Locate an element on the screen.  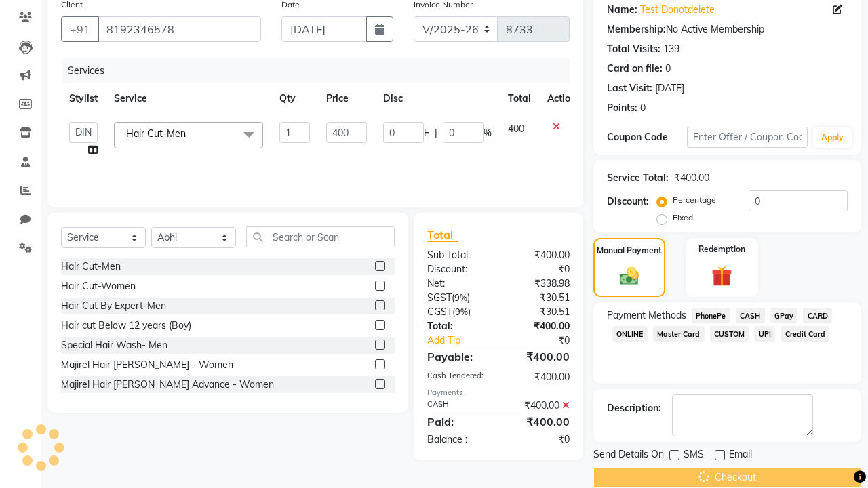
div: Service Total: is located at coordinates (638, 177).